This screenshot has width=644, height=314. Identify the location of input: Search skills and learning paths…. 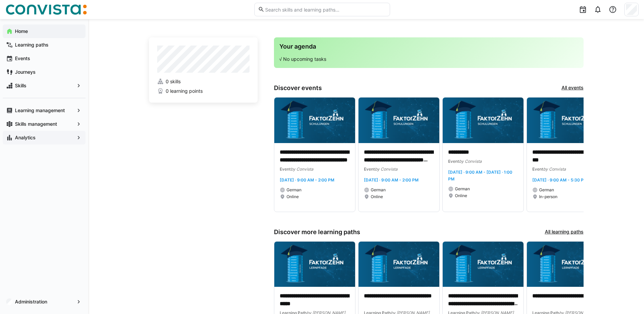
(325, 9).